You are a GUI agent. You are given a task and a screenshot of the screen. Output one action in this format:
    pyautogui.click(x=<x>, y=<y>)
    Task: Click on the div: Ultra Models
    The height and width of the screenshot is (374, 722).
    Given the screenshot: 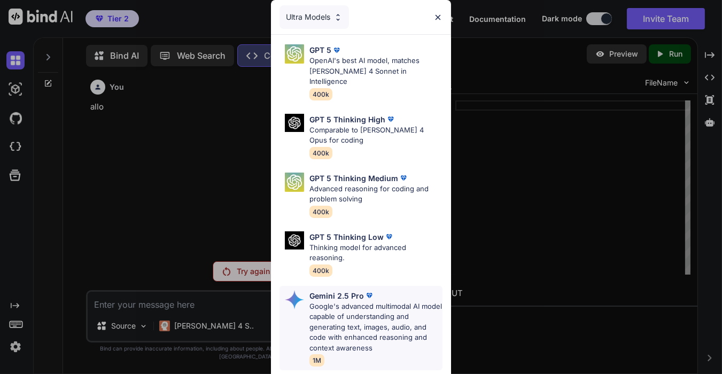 What is the action you would take?
    pyautogui.click(x=314, y=17)
    